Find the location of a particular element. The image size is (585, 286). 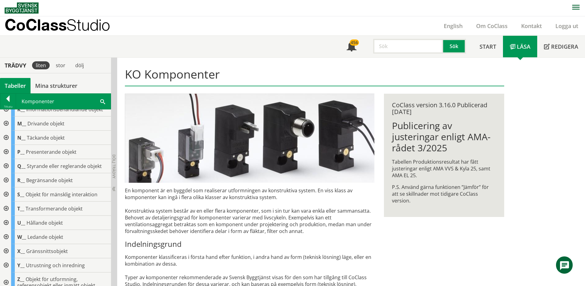

span: T__ is located at coordinates (21, 209).